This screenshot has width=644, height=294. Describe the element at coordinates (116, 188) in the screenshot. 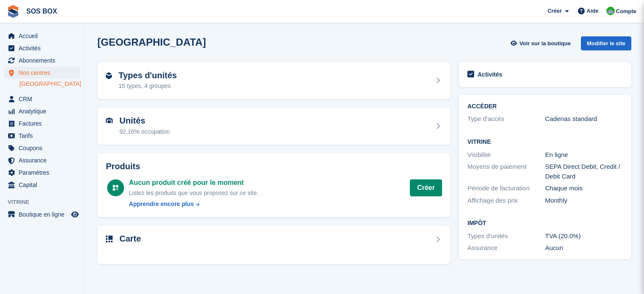

I see `img: custom-product-icn-white-7c27a13f52cf5f2f504a55ee73a895a1f82ff5669d69490e13668eaf7ade3bb5.svg` at that location.